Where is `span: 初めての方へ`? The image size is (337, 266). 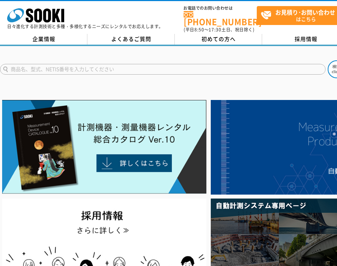 span: 初めての方へ is located at coordinates (219, 39).